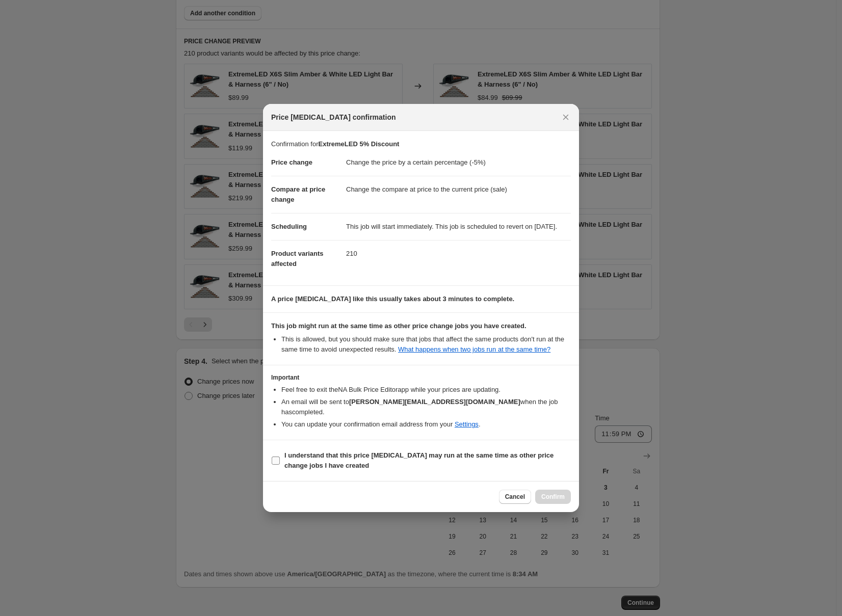 The image size is (842, 616). I want to click on dd: 210, so click(459, 253).